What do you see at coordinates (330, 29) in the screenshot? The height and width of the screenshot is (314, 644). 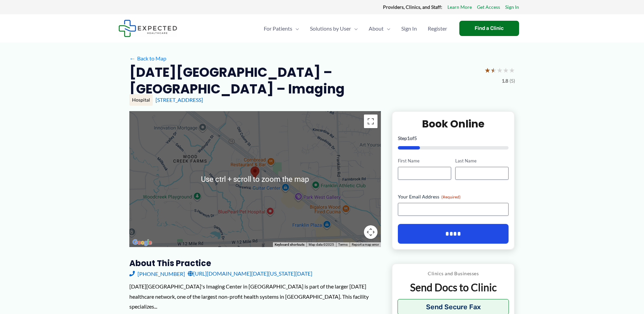 I see `span: Solutions by User` at bounding box center [330, 29].